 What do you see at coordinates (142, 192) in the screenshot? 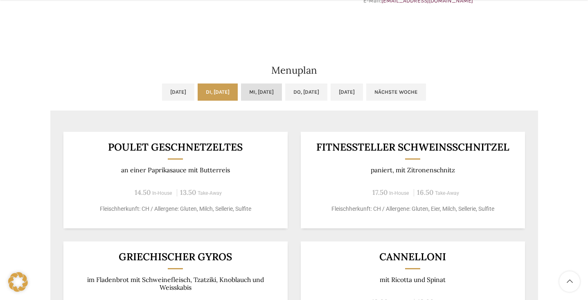
I see `span: 14.50` at bounding box center [142, 192].